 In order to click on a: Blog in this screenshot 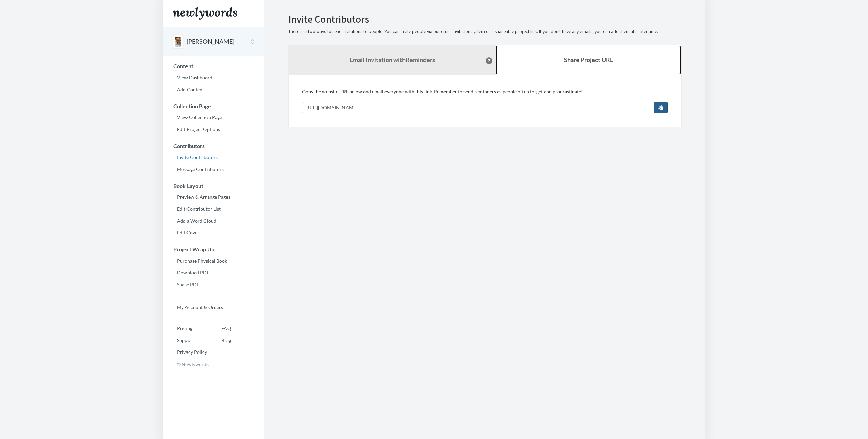, I will do `click(219, 340)`.